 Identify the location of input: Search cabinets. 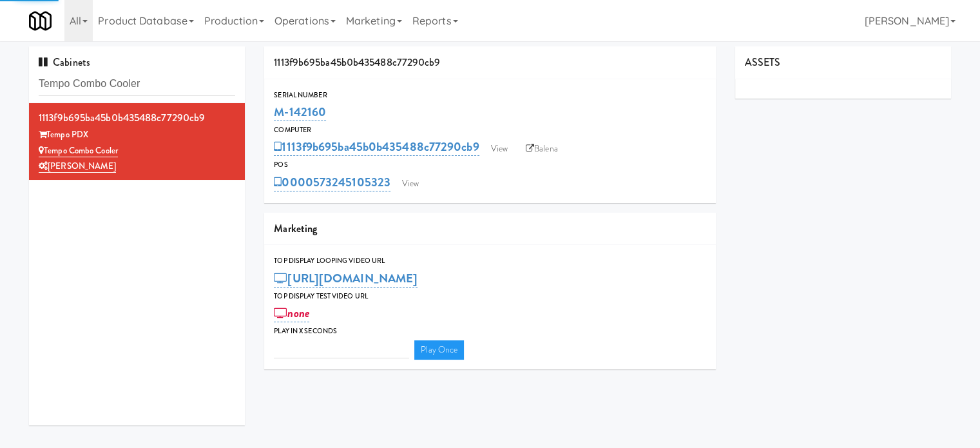
(137, 84).